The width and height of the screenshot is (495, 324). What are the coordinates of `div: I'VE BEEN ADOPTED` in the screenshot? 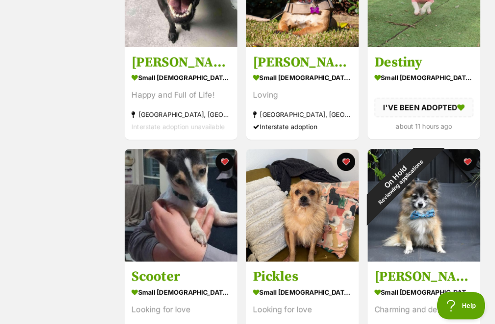 It's located at (424, 108).